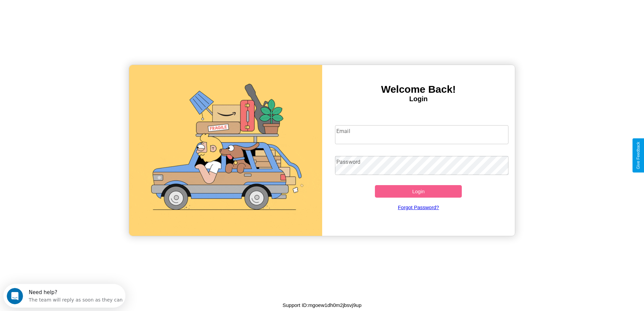  What do you see at coordinates (418, 99) in the screenshot?
I see `h4: Login` at bounding box center [418, 99].